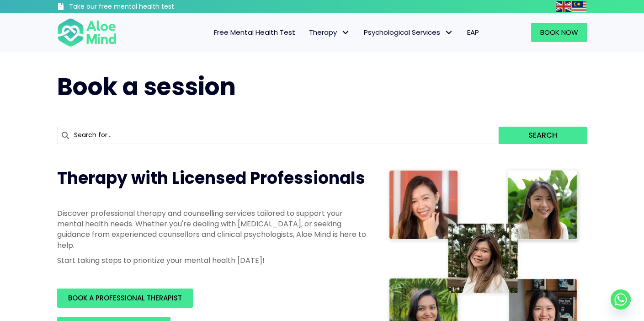 The image size is (644, 321). Describe the element at coordinates (329, 32) in the screenshot. I see `a: TherapyTherapy: submenu` at that location.